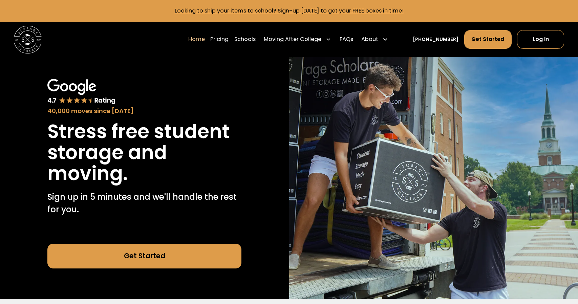  Describe the element at coordinates (541, 39) in the screenshot. I see `a: Log In` at that location.